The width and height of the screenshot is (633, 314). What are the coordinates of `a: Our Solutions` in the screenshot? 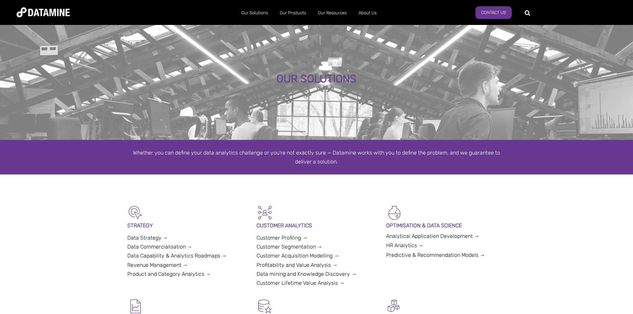 It's located at (254, 13).